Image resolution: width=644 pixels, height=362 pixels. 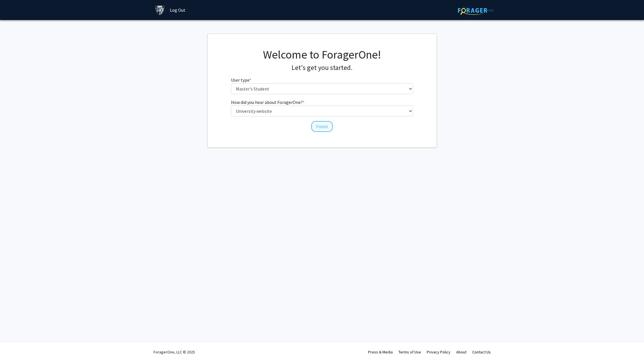 I want to click on a: Contact Us, so click(x=481, y=352).